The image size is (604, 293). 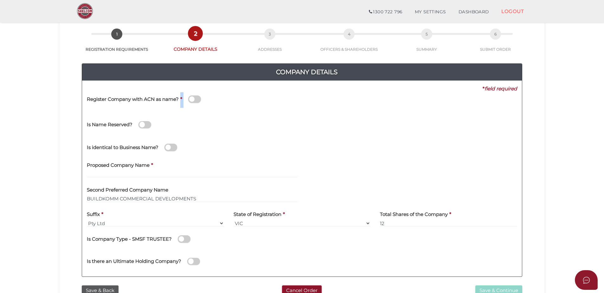 What do you see at coordinates (196, 43) in the screenshot?
I see `a: 2COMPANY DETAILS` at bounding box center [196, 43].